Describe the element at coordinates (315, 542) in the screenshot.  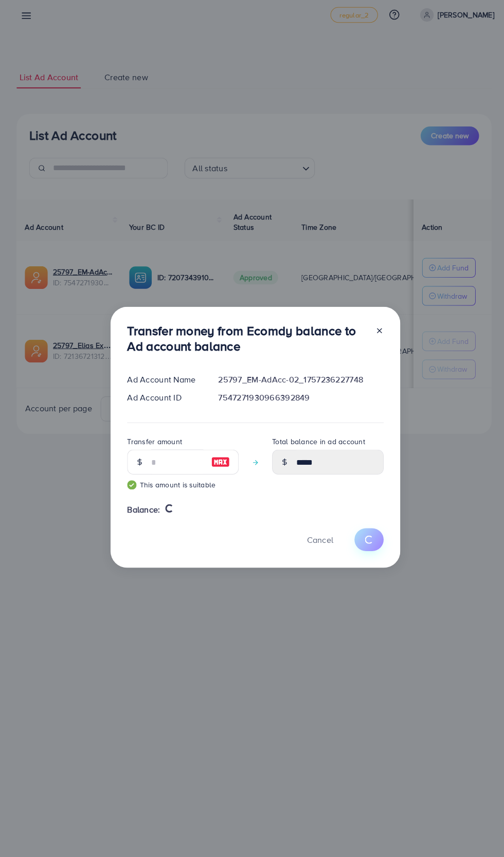
I see `button: Cancel` at that location.